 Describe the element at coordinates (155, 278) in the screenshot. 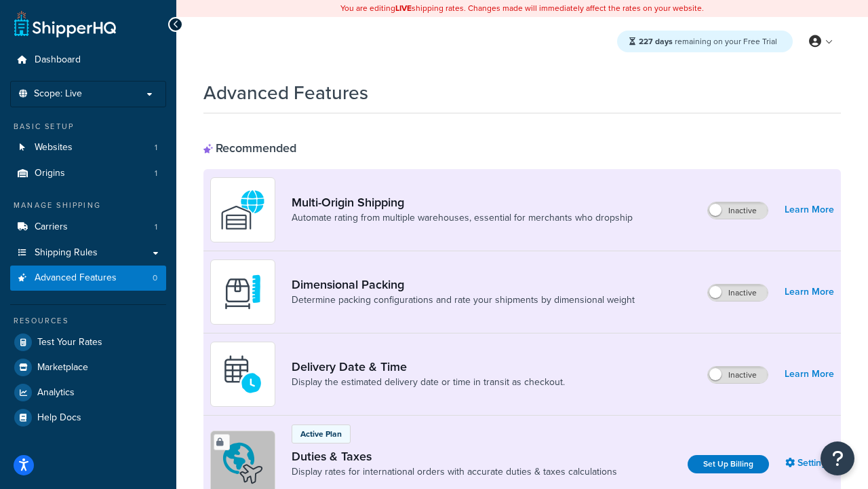

I see `span: 0` at that location.